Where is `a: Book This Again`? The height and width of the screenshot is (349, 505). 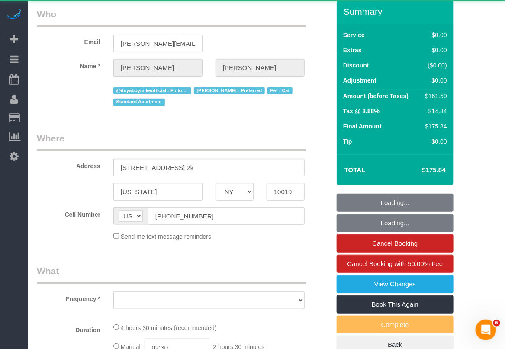
a: Book This Again is located at coordinates (395, 305).